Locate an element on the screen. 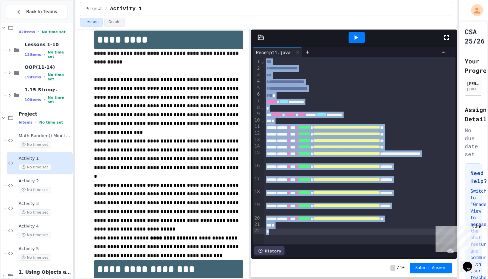  span: OOP(11-14) is located at coordinates (48, 67).